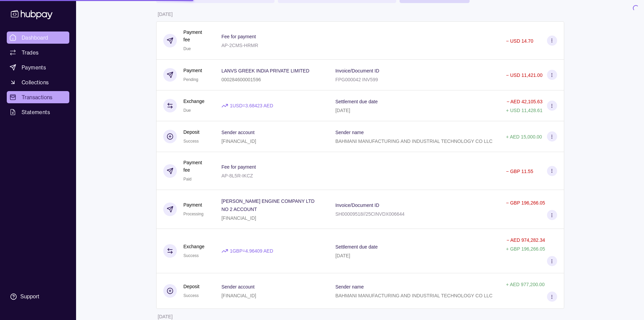 Image resolution: width=644 pixels, height=320 pixels. What do you see at coordinates (524, 137) in the screenshot?
I see `p: + AED 15,000.00` at bounding box center [524, 137].